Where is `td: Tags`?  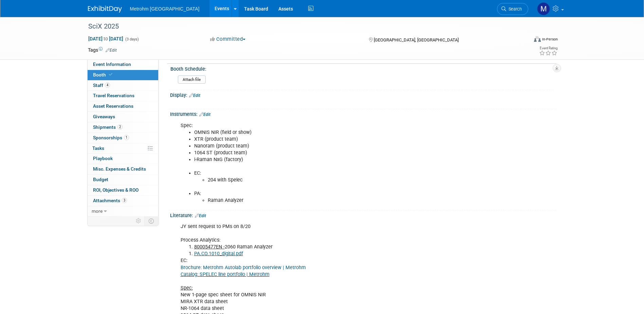
td: Tags is located at coordinates (102, 50).